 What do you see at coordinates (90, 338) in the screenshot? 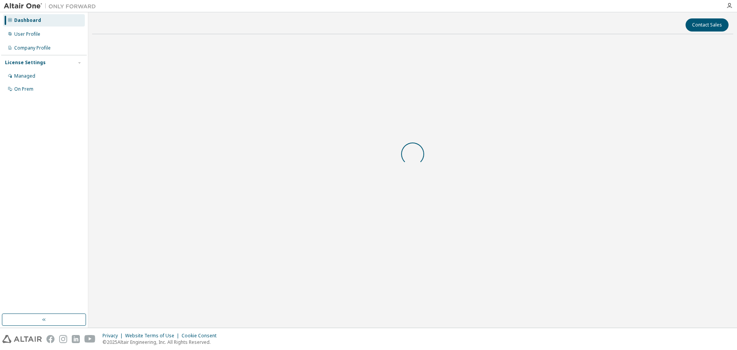
I see `img: youtube.svg` at bounding box center [90, 338].